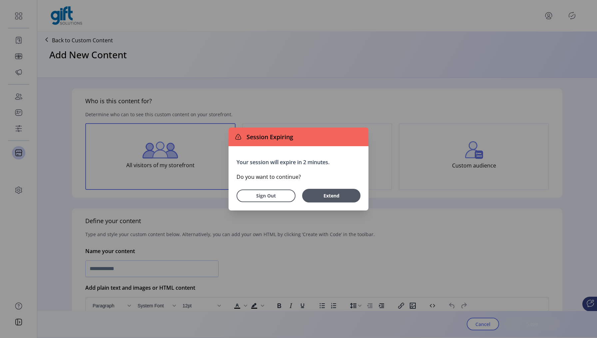 Image resolution: width=597 pixels, height=338 pixels. Describe the element at coordinates (299, 162) in the screenshot. I see `p: Your session will expire in 2 minutes.` at that location.